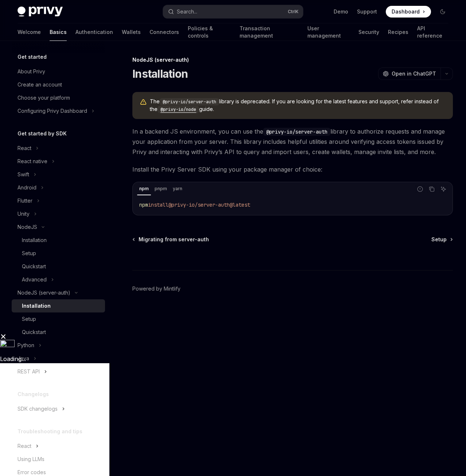 The width and height of the screenshot is (466, 476). Describe the element at coordinates (58, 358) in the screenshot. I see `button: Java` at that location.